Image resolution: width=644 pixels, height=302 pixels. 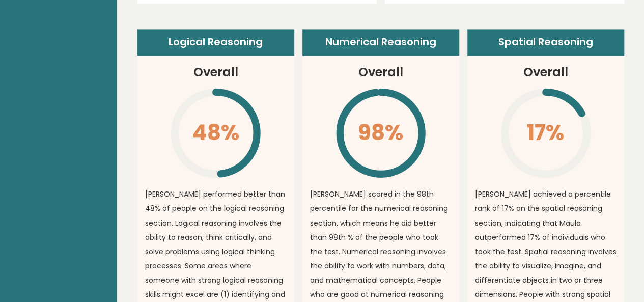 What do you see at coordinates (216, 42) in the screenshot?
I see `header: Logical Reasoning` at bounding box center [216, 42].